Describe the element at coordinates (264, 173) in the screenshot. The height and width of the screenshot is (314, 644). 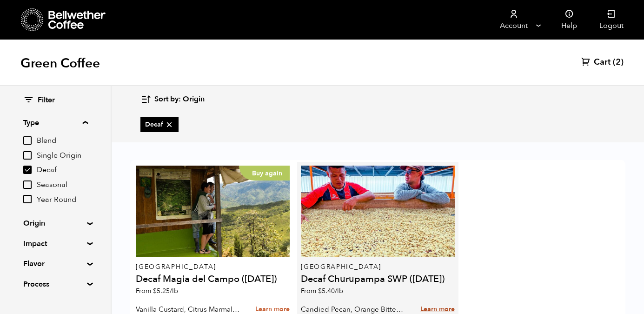
I see `p: Buy again` at that location.